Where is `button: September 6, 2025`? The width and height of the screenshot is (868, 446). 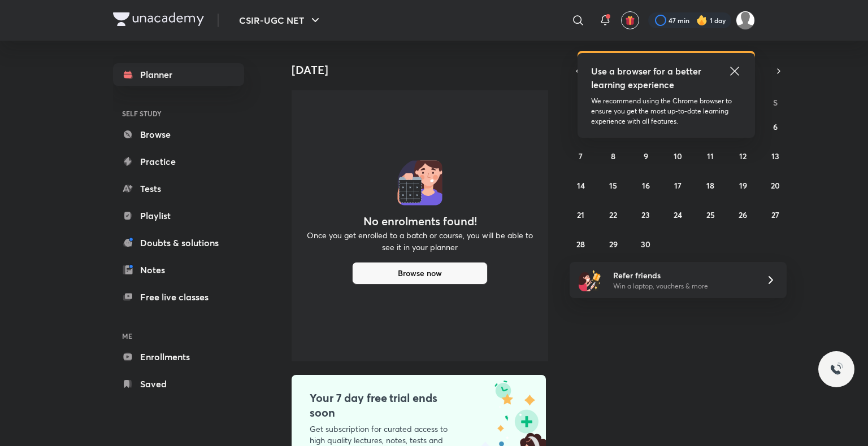 button: September 6, 2025 is located at coordinates (775, 127).